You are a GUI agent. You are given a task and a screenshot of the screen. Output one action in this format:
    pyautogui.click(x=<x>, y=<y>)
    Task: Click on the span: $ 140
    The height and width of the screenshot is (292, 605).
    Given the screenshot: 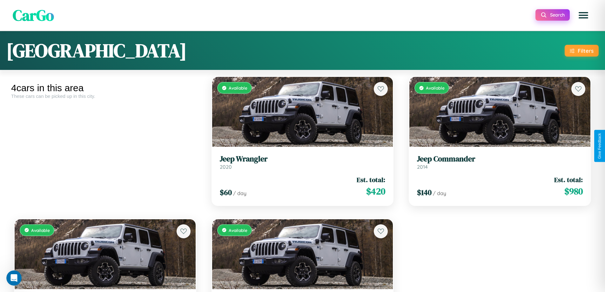 What is the action you would take?
    pyautogui.click(x=424, y=192)
    